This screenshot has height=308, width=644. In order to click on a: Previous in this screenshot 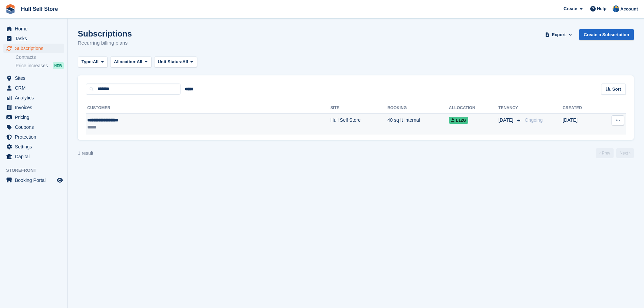, I will do `click(605, 153)`.